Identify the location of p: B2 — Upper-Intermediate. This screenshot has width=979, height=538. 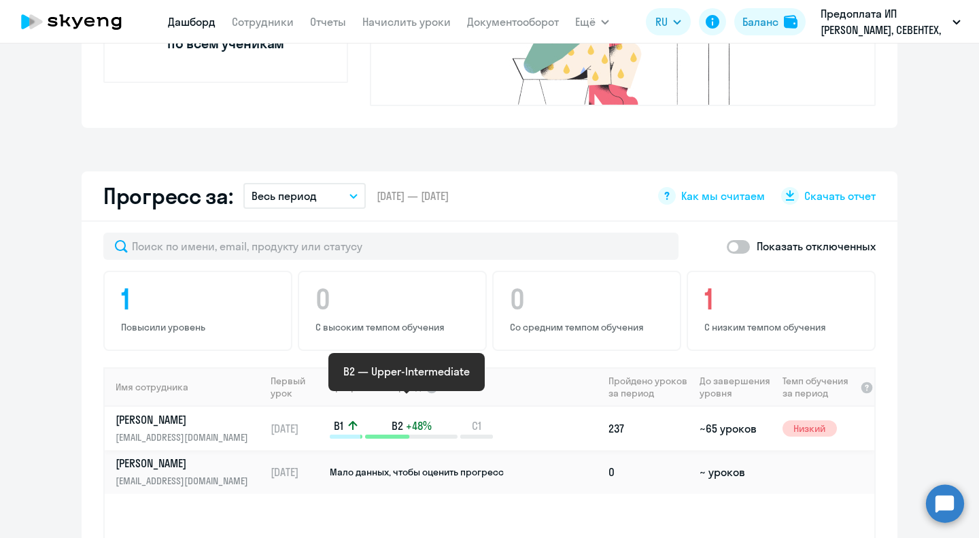
(407, 371).